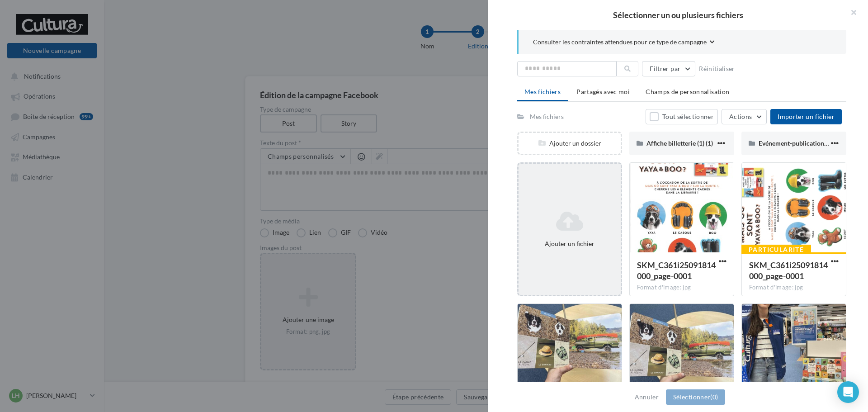 The image size is (868, 412). What do you see at coordinates (546, 117) in the screenshot?
I see `div: Mes fichiers` at bounding box center [546, 117].